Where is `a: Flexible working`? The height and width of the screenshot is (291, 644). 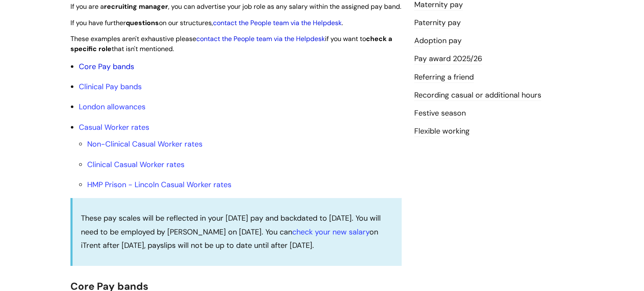 a: Flexible working is located at coordinates (442, 132).